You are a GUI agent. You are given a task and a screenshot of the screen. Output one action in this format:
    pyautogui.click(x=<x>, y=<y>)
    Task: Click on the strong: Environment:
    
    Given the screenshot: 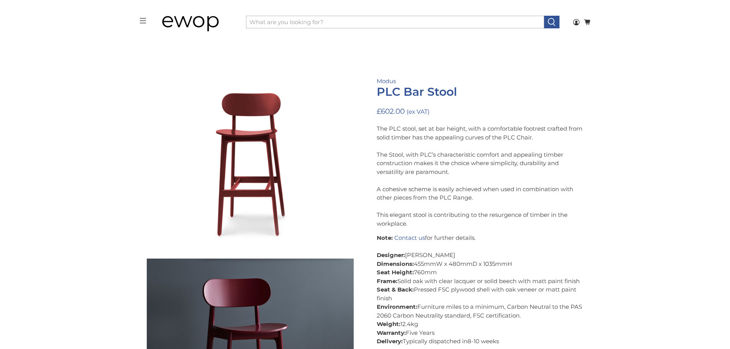 What is the action you would take?
    pyautogui.click(x=397, y=306)
    